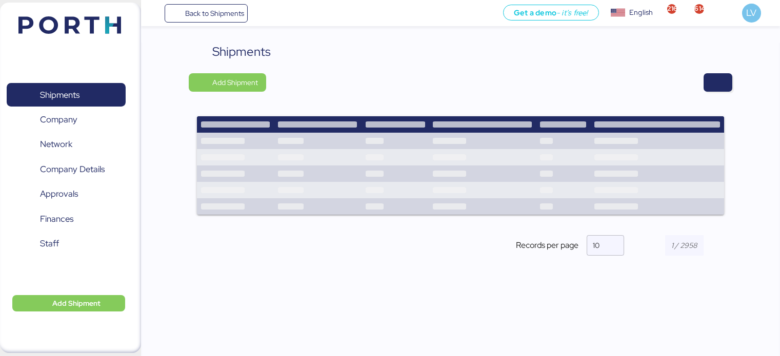 Image resolution: width=780 pixels, height=356 pixels. I want to click on span: Company, so click(58, 119).